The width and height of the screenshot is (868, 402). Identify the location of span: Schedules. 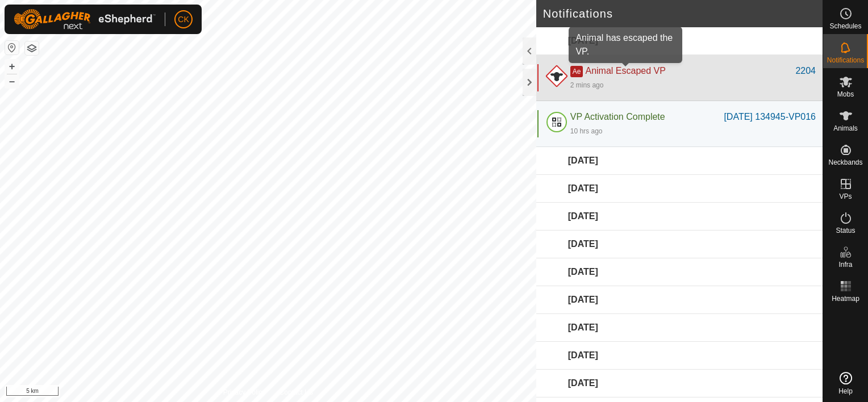
(845, 26).